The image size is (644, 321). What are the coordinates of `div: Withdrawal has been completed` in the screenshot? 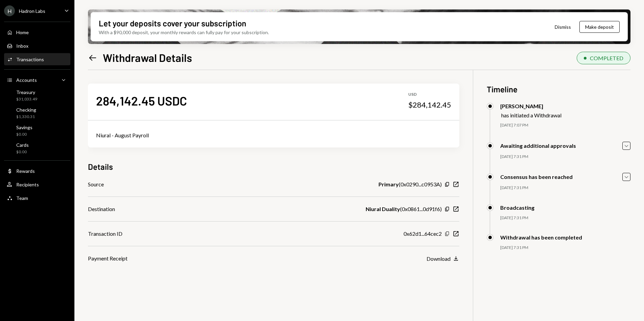 It's located at (541, 237).